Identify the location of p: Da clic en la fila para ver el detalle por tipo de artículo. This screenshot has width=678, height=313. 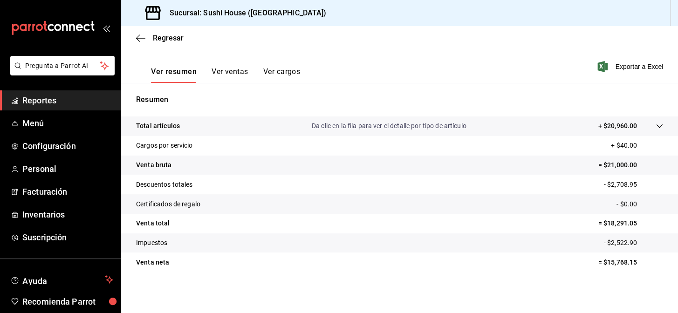
(389, 126).